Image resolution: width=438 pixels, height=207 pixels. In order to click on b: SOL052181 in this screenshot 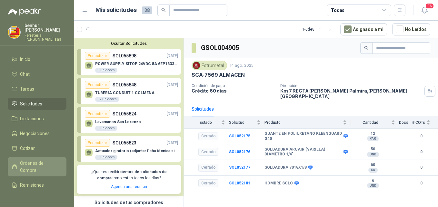, I will do `click(240, 183)`.